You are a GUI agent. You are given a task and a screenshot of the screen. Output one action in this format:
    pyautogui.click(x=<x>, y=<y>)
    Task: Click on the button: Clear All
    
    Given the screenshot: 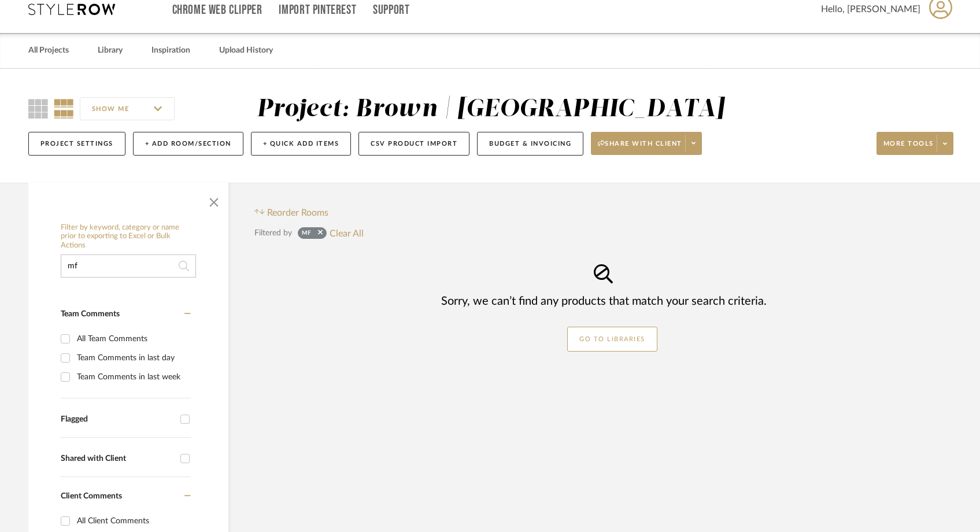 What is the action you would take?
    pyautogui.click(x=346, y=233)
    